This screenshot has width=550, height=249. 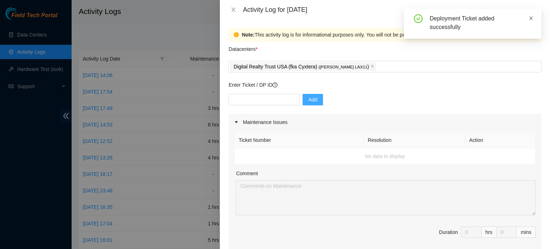 What do you see at coordinates (236, 35) in the screenshot?
I see `span: exclamation-circle` at bounding box center [236, 35].